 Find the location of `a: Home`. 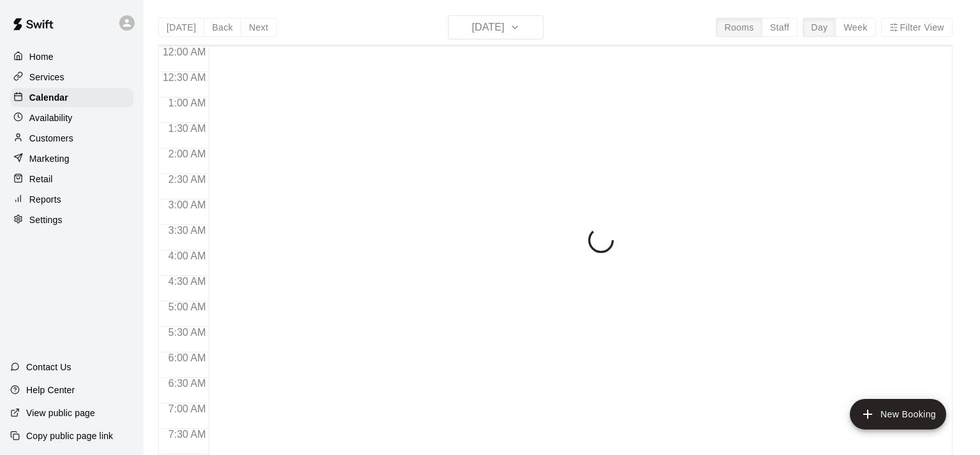

a: Home is located at coordinates (71, 57).